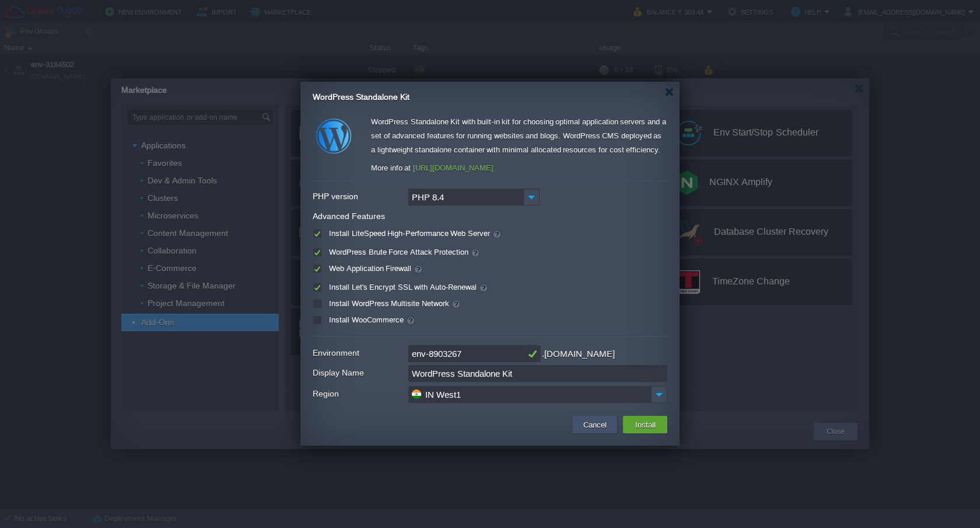 The height and width of the screenshot is (528, 980). I want to click on label: Advanced Features, so click(360, 216).